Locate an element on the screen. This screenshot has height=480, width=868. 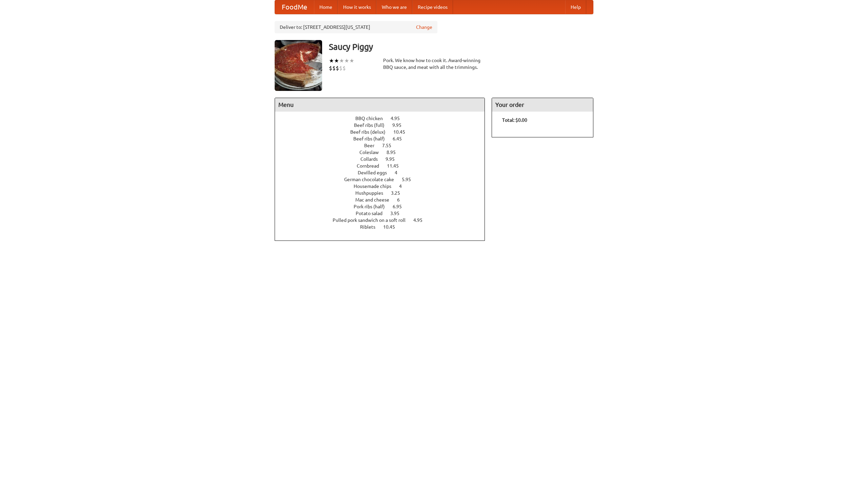
span: Riblets is located at coordinates (371, 227).